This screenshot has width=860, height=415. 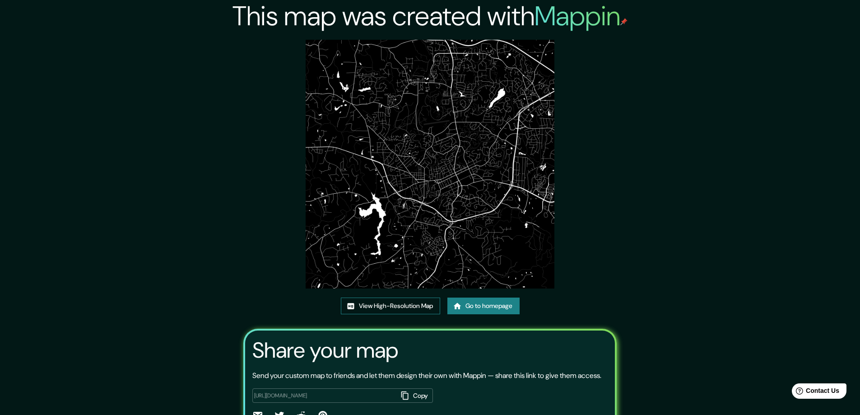 What do you see at coordinates (430, 164) in the screenshot?
I see `img: created-map` at bounding box center [430, 164].